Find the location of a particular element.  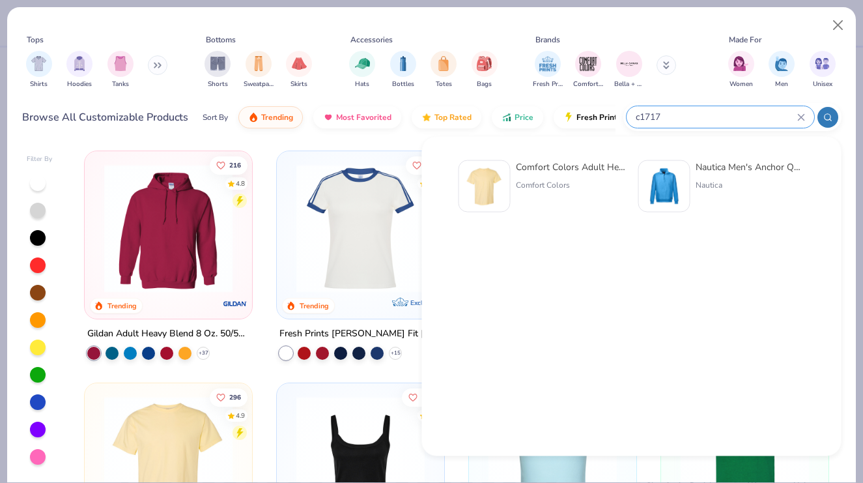

div: Made For is located at coordinates (745, 40).